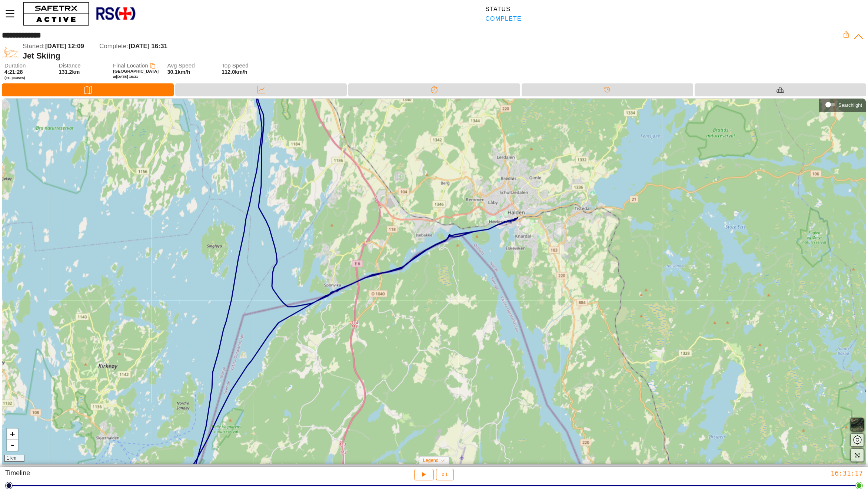 The width and height of the screenshot is (868, 493). Describe the element at coordinates (234, 72) in the screenshot. I see `span: 112.0km/h` at that location.